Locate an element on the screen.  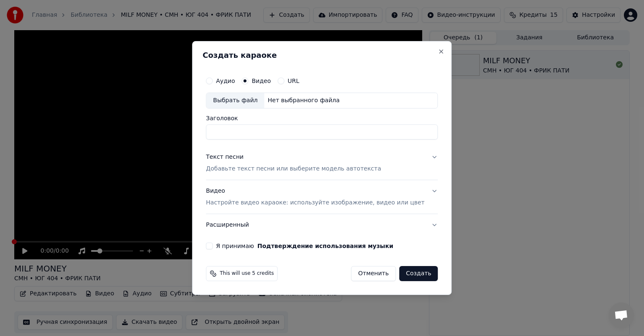
label: Заголовок is located at coordinates (322, 118).